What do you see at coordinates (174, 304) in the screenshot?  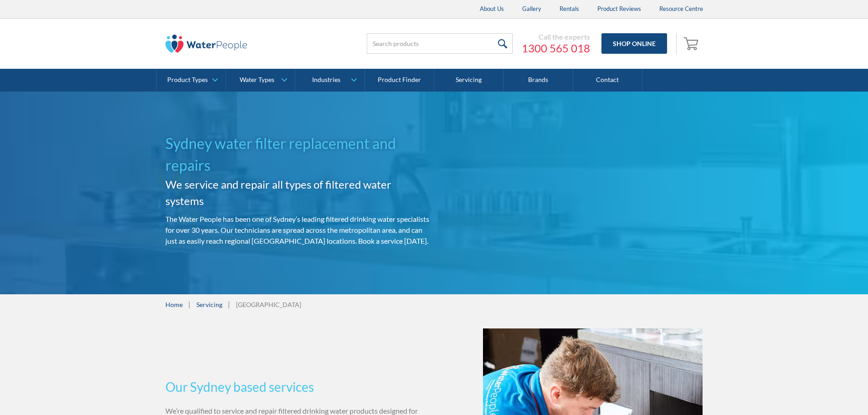 I see `a: Home` at bounding box center [174, 304].